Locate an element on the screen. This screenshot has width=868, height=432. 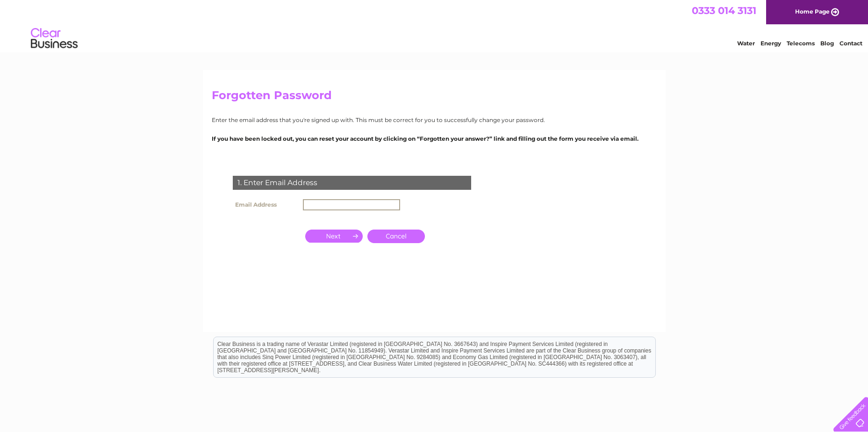
th: Email Address is located at coordinates (266, 204).